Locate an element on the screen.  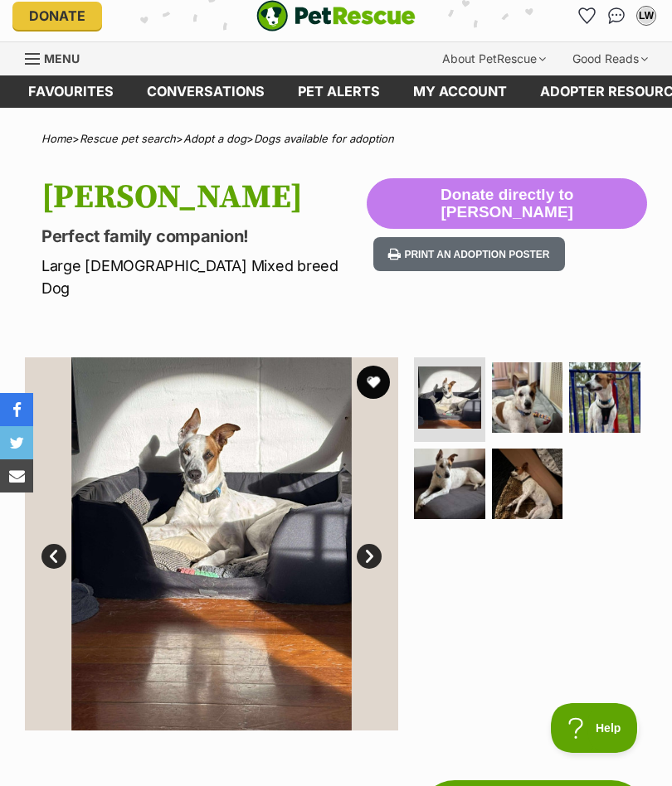
a: conversations is located at coordinates (206, 91).